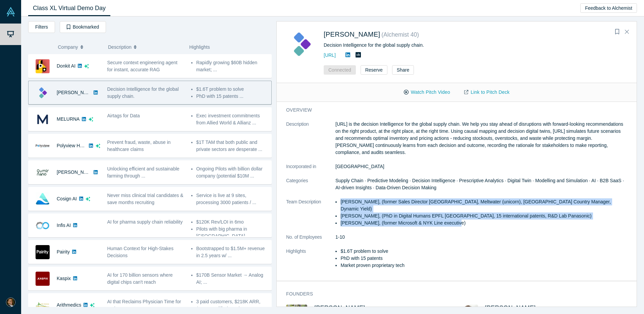 The width and height of the screenshot is (644, 314). Describe the element at coordinates (11, 12) in the screenshot. I see `img: Alchemist Vault Logo` at that location.